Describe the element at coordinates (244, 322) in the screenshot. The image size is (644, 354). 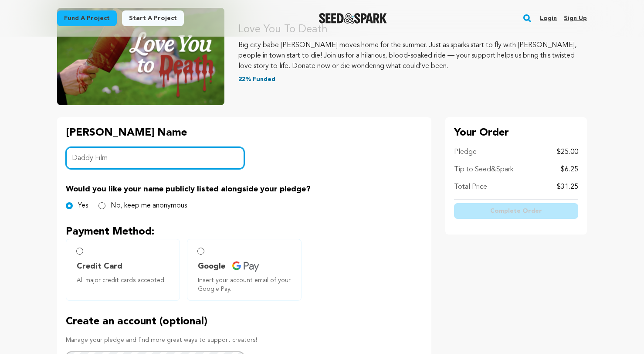
I see `p: Create an account (optional)` at that location.